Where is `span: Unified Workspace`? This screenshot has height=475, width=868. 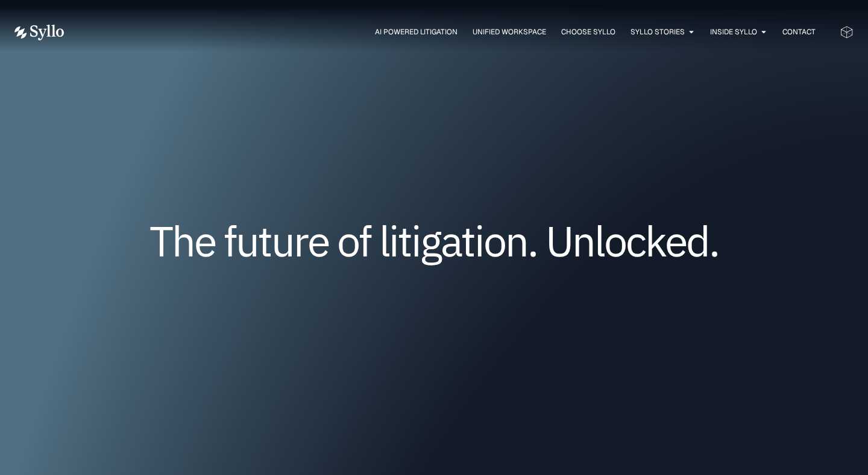 span: Unified Workspace is located at coordinates (509, 32).